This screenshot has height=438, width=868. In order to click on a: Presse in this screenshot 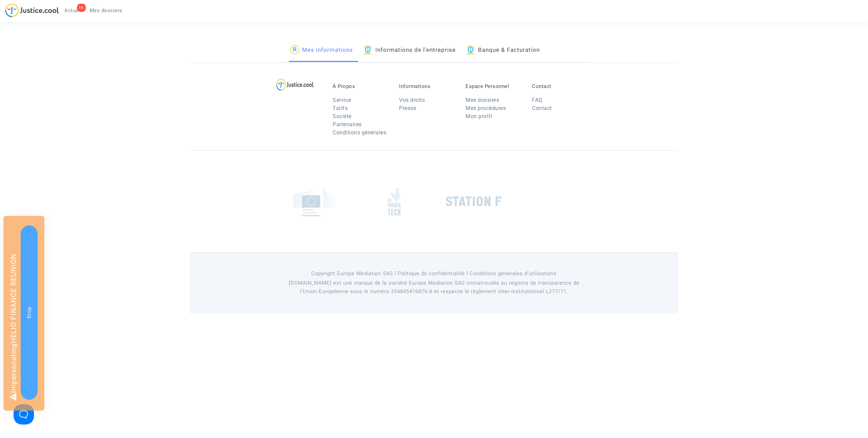, I will do `click(407, 108)`.